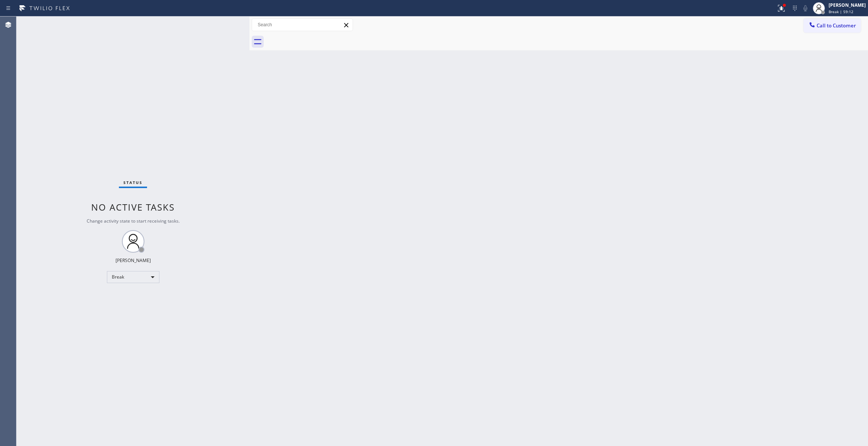  I want to click on div: Break, so click(133, 277).